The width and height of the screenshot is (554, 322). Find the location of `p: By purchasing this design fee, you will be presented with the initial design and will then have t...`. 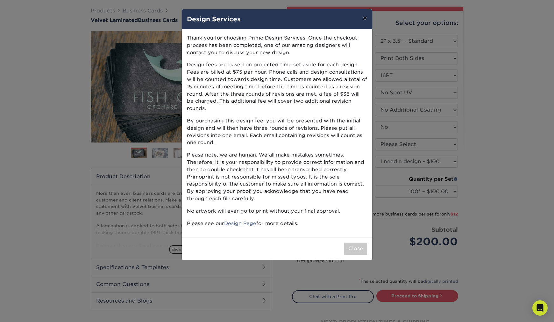

p: By purchasing this design fee, you will be presented with the initial design and will then have t... is located at coordinates (277, 131).